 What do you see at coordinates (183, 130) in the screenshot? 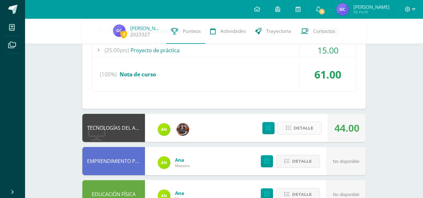
I see `img: 60a759e8b02ec95d430434cf0c0a55c7.png` at bounding box center [183, 130].